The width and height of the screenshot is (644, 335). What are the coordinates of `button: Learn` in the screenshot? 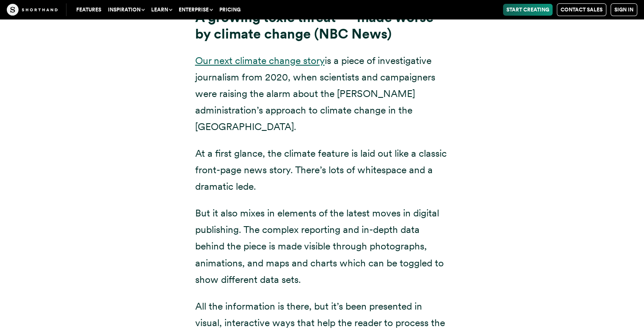 It's located at (161, 10).